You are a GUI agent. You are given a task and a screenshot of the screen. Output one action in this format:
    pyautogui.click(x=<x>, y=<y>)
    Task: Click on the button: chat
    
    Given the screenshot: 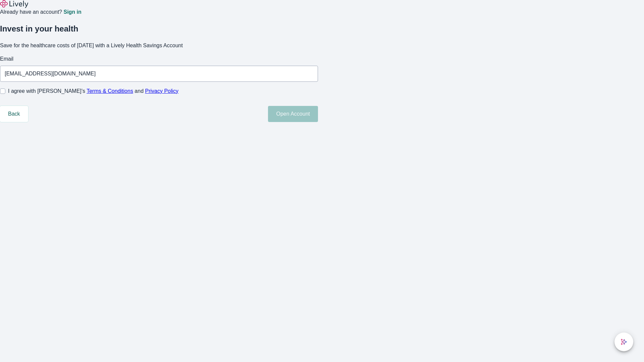 What is the action you would take?
    pyautogui.click(x=624, y=342)
    